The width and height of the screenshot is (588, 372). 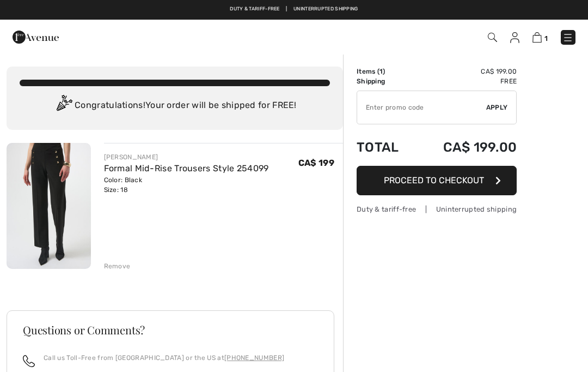 What do you see at coordinates (186, 184) in the screenshot?
I see `div: Color: Black Size: 18` at bounding box center [186, 184].